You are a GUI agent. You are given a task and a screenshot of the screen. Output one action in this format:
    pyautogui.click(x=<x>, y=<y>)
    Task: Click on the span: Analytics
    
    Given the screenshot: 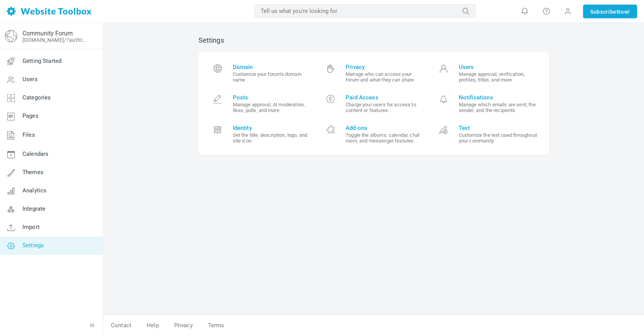 What is the action you would take?
    pyautogui.click(x=34, y=191)
    